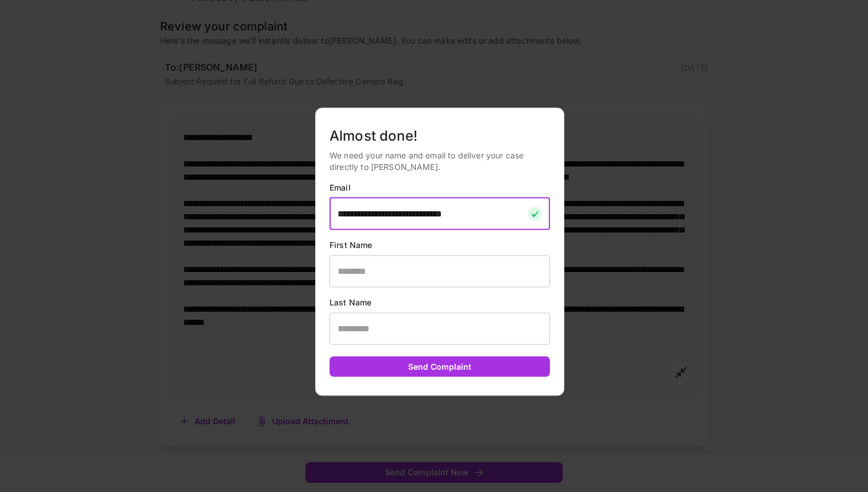 This screenshot has width=868, height=492. Describe the element at coordinates (440, 245) in the screenshot. I see `p: First Name` at that location.